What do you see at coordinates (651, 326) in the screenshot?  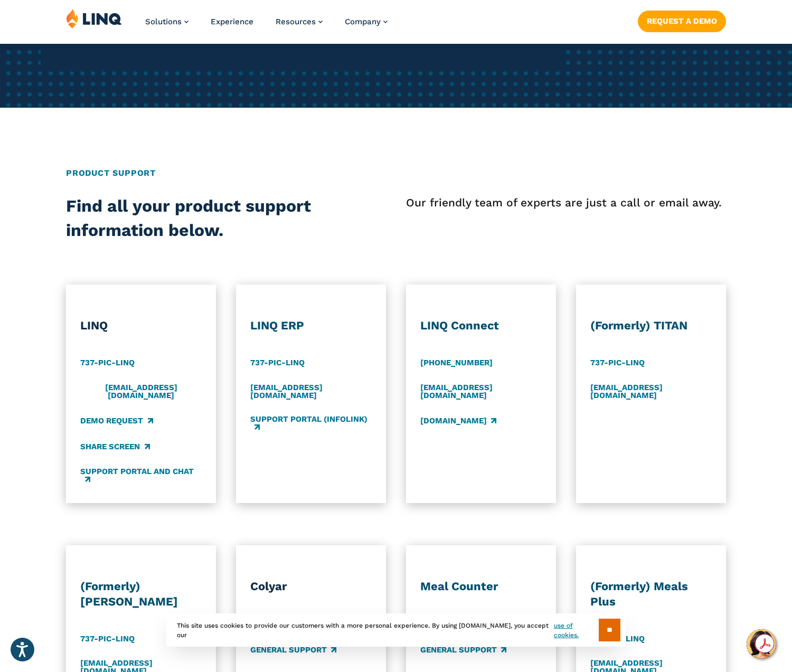 I see `h3: (Formerly) TITAN` at bounding box center [651, 326].